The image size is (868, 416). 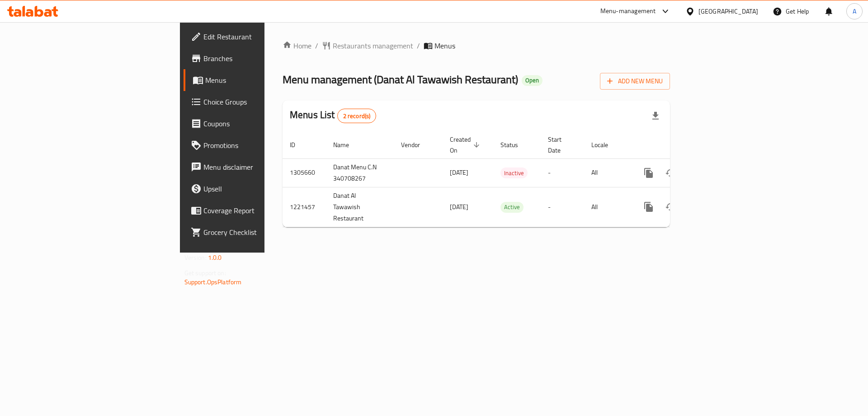 I want to click on a: Promotions, so click(x=254, y=146).